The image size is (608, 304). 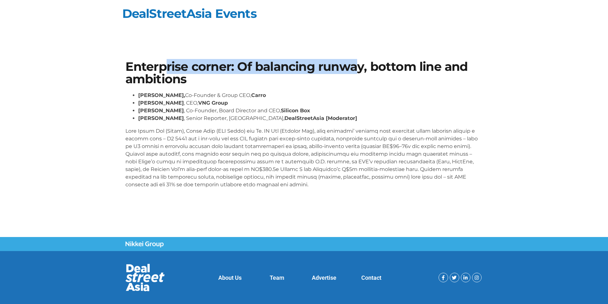 I want to click on strong: Carro, so click(x=259, y=95).